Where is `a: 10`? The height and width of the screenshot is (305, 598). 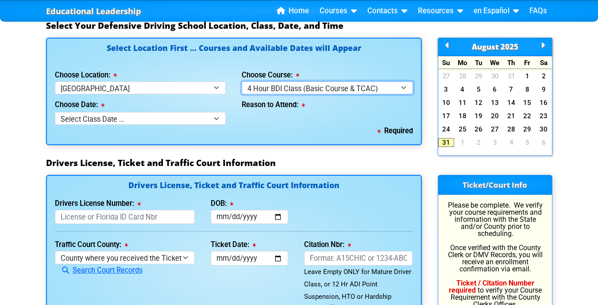 a: 10 is located at coordinates (446, 103).